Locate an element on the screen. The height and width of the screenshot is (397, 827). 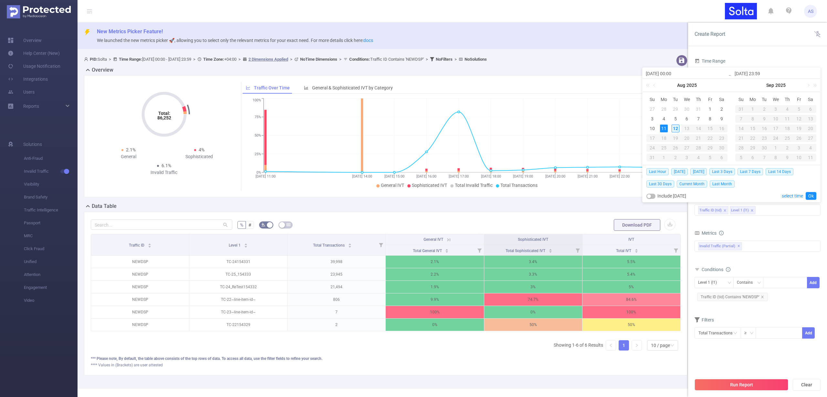
li: Level 1 (l1) is located at coordinates (742, 210).